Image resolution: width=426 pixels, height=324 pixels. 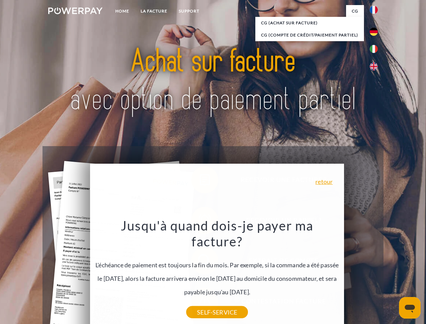 What do you see at coordinates (213, 81) in the screenshot?
I see `img: title-powerpay_fr.svg` at bounding box center [213, 81].